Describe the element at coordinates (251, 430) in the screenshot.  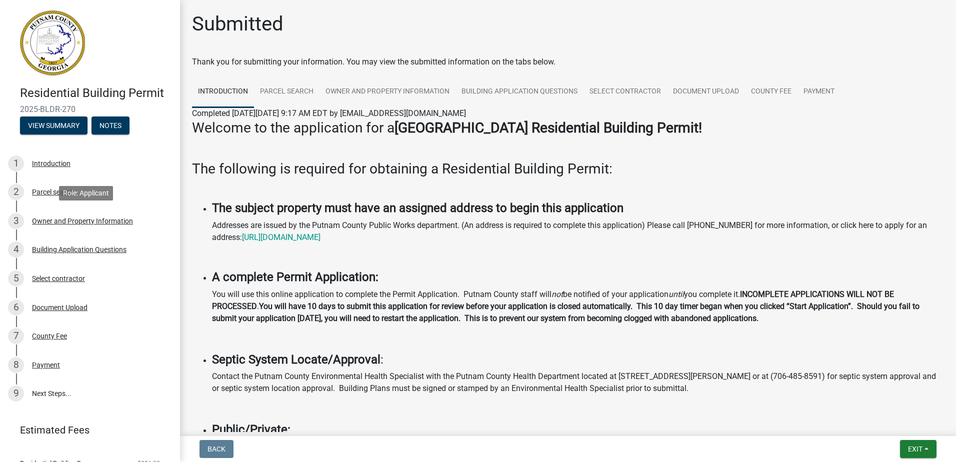
I see `strong: Public/Private:` at that location.